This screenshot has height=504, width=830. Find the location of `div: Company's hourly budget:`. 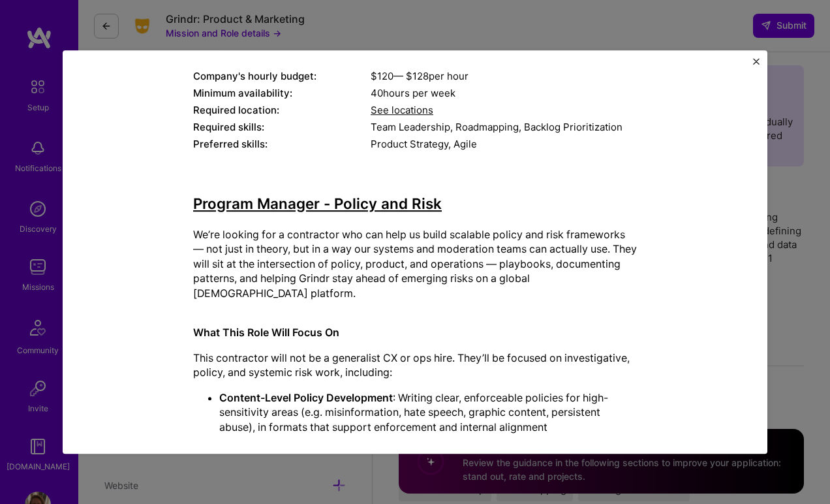

div: Company's hourly budget: is located at coordinates (282, 77).